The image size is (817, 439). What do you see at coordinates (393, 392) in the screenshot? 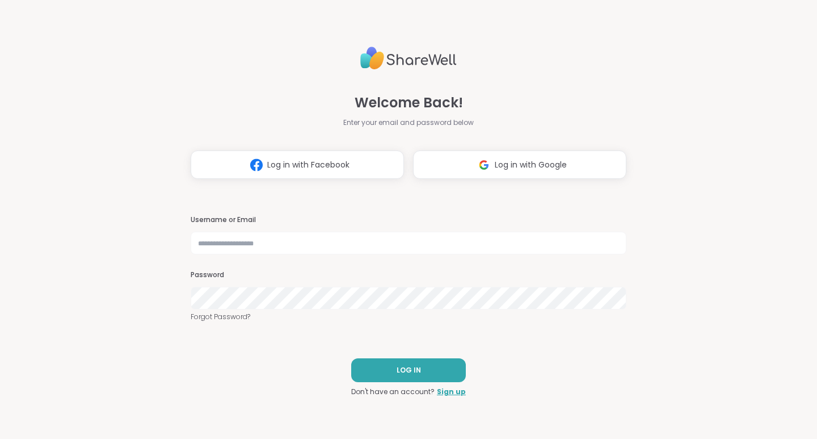
I see `span: Don't have an account?` at bounding box center [393, 392].